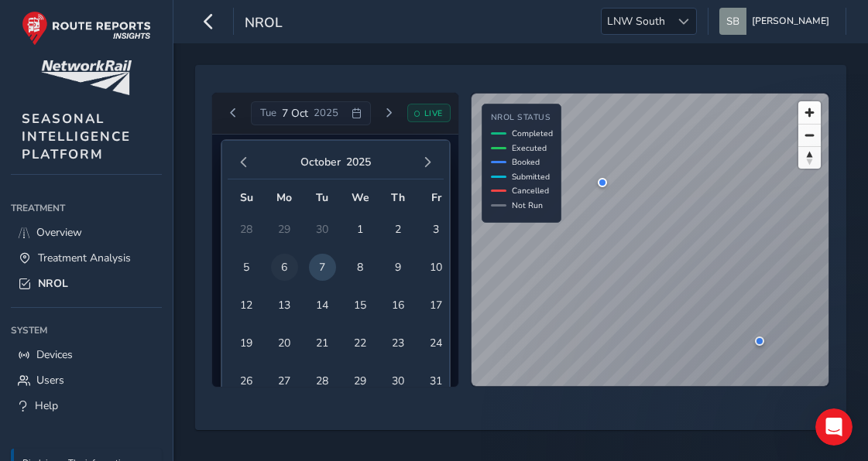 Image resolution: width=868 pixels, height=461 pixels. Describe the element at coordinates (326, 113) in the screenshot. I see `span: 2025` at that location.